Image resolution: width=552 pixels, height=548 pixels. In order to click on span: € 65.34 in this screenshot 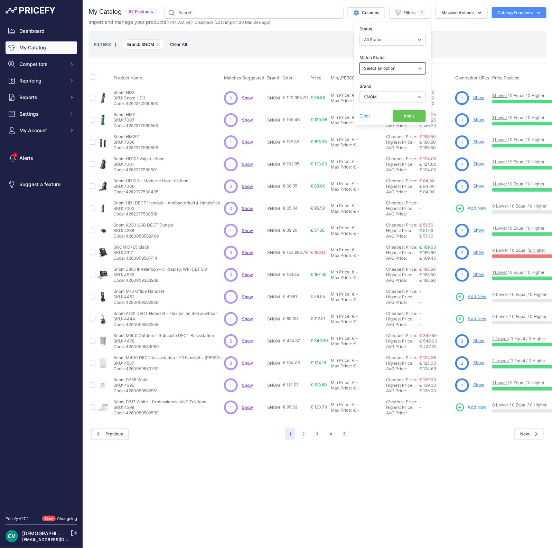, I will do `click(290, 208)`.